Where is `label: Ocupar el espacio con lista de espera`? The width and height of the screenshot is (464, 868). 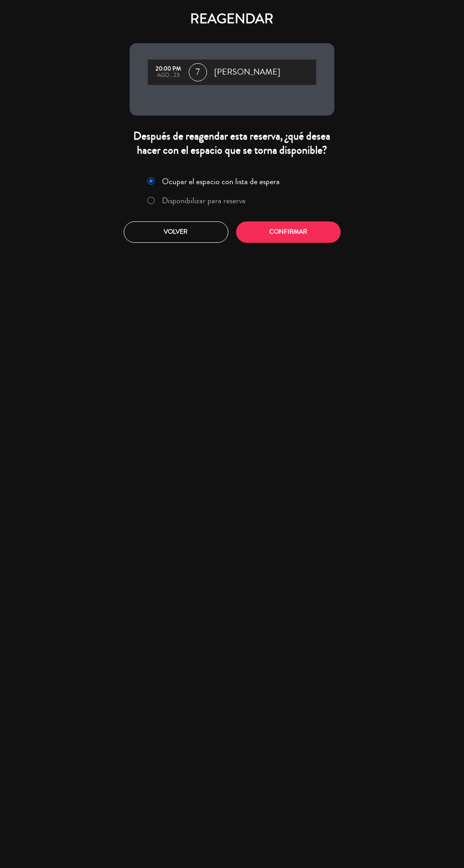
label: Ocupar el espacio con lista de espera is located at coordinates (221, 181).